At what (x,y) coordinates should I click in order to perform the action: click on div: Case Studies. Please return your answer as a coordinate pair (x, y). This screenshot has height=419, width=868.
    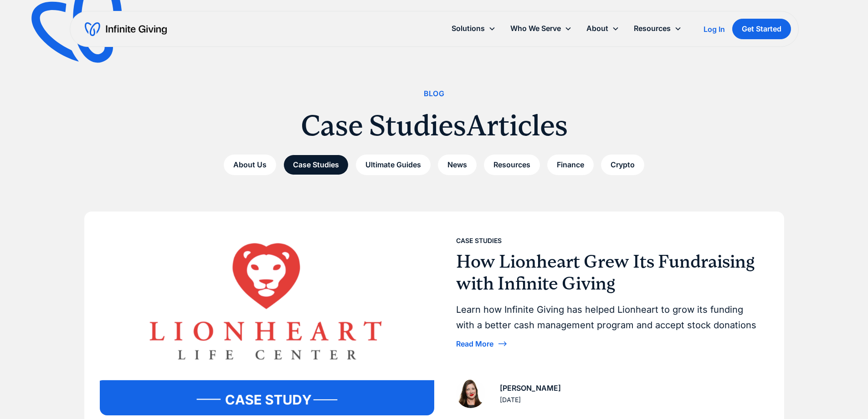
    Looking at the image, I should click on (479, 241).